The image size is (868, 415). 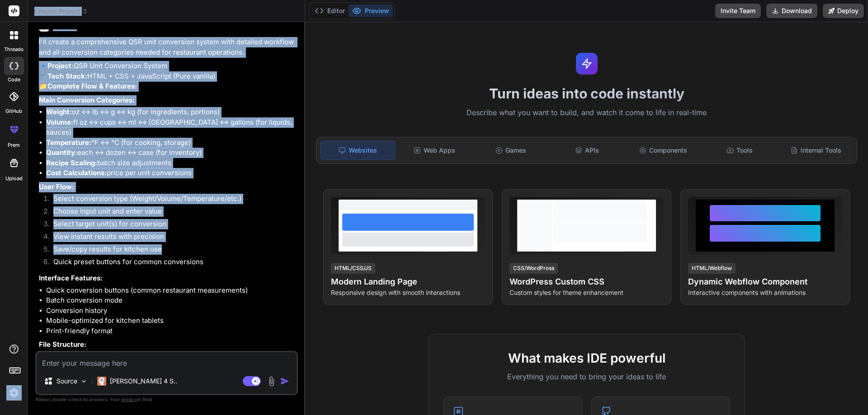 I want to click on div: HTML/CSS/JS, so click(x=353, y=269).